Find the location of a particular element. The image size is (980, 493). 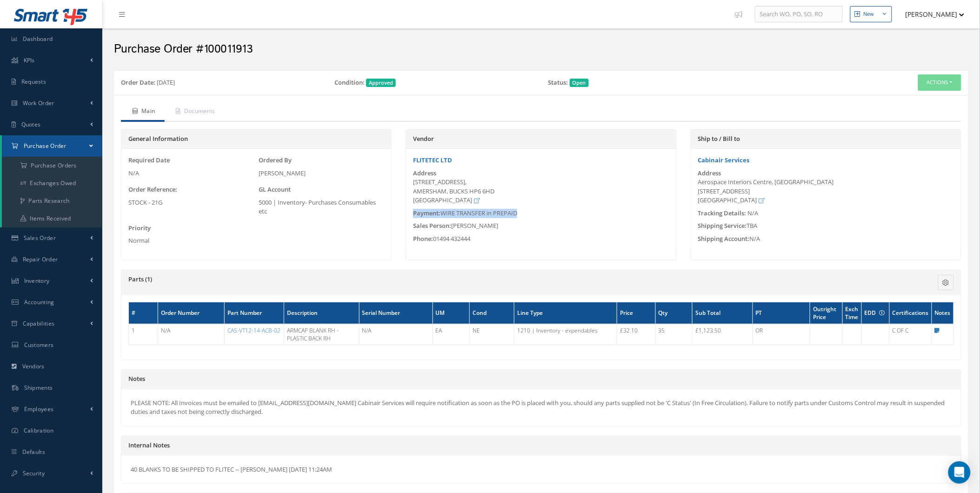

span: KPIs is located at coordinates (29, 60).